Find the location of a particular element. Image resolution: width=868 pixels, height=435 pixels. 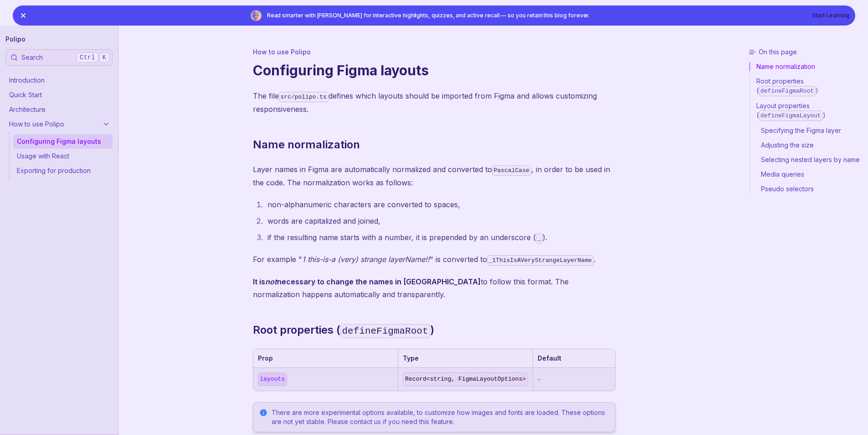

h1: Configuring Figma layouts is located at coordinates (435, 70).